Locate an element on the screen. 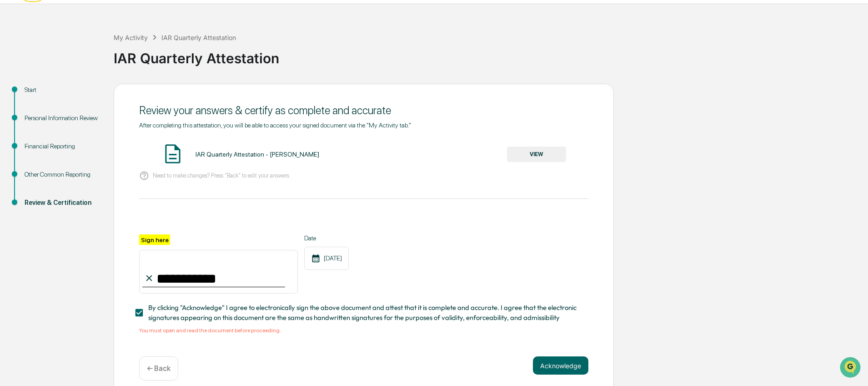 The height and width of the screenshot is (386, 868). span: Attestations is located at coordinates (94, 119).